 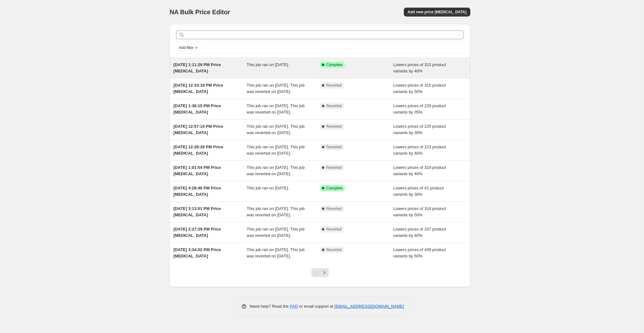 What do you see at coordinates (419, 109) in the screenshot?
I see `span: Lowers prices of 229 product variants by 35%` at bounding box center [419, 109].